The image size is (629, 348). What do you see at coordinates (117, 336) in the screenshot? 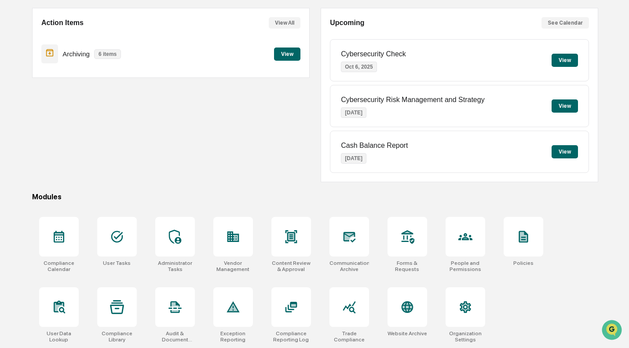
I see `div: Compliance Library` at bounding box center [117, 336].